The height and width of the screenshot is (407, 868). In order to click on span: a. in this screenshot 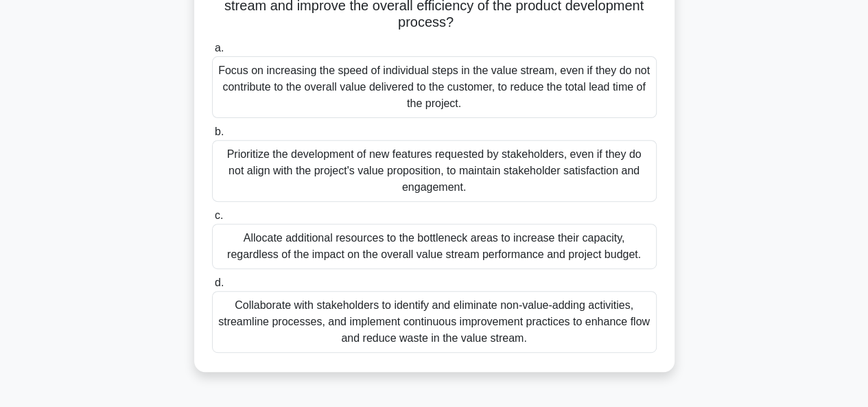, I will do `click(219, 48)`.